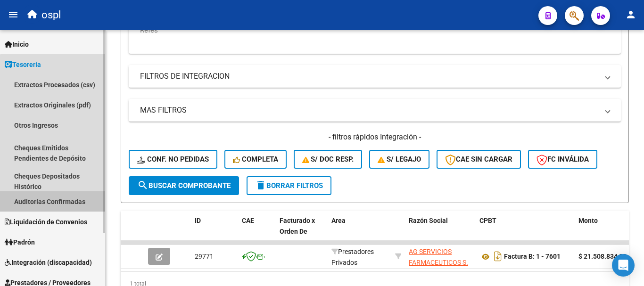 Image resolution: width=644 pixels, height=286 pixels. I want to click on span: Borrar Filtros, so click(289, 186).